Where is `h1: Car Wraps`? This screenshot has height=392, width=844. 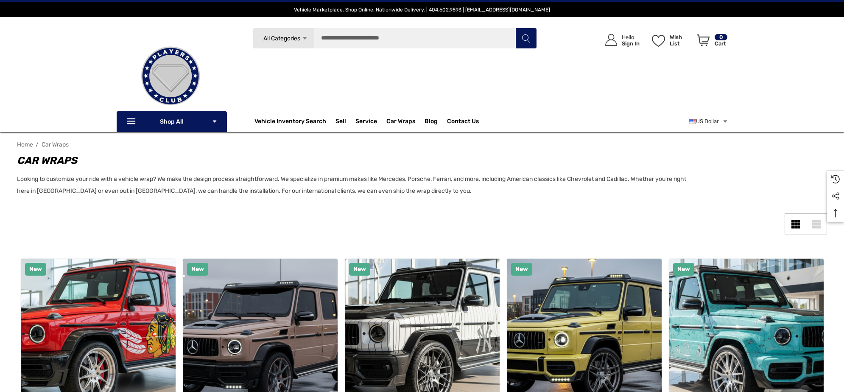
h1: Car Wraps is located at coordinates (352, 160).